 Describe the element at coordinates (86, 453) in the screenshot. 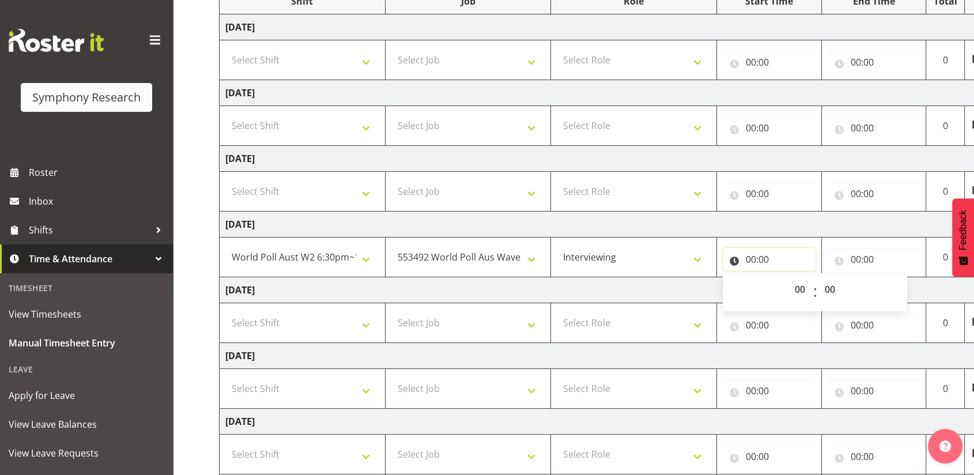

I see `a: View Leave Requests` at that location.